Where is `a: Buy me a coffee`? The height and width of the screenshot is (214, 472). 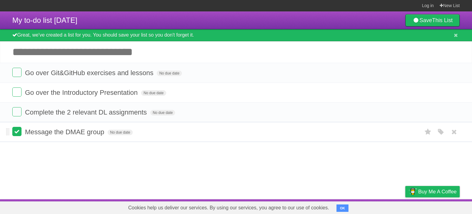
a: Buy me a coffee is located at coordinates (433, 191).